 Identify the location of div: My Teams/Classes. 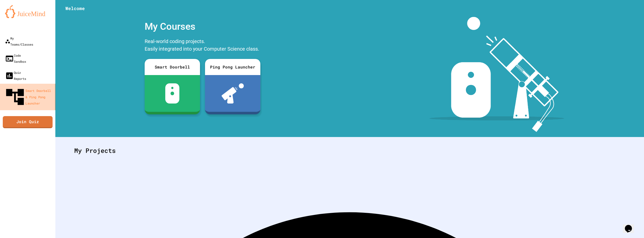
(19, 42).